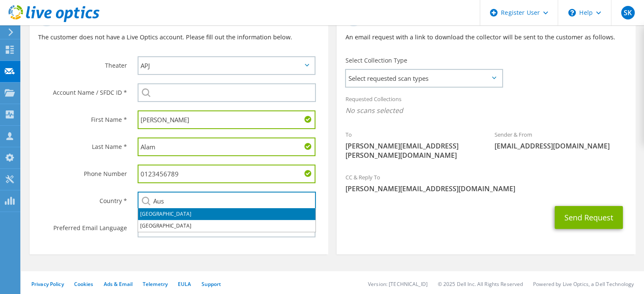 The image size is (644, 294). What do you see at coordinates (561, 140) in the screenshot?
I see `div: Sender & From` at bounding box center [561, 140].